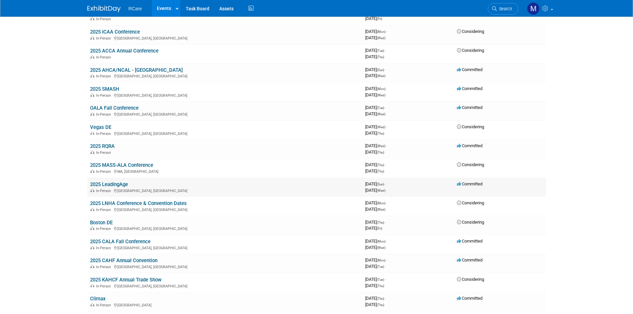  Describe the element at coordinates (533, 9) in the screenshot. I see `img: Mila Vasquez` at that location.